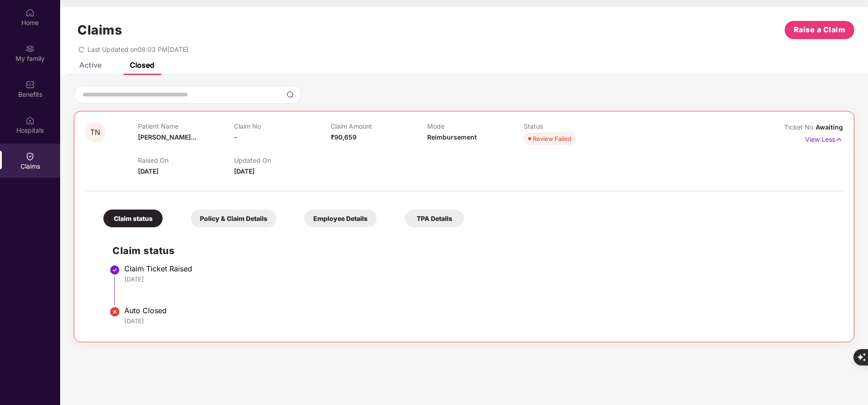  Describe the element at coordinates (133, 219) in the screenshot. I see `div: Claim status` at that location.